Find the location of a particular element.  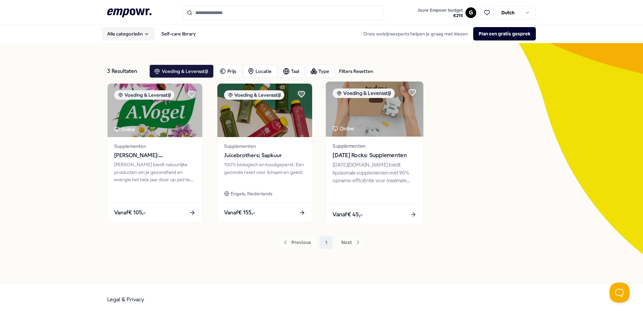

button: Alle categorieën is located at coordinates (128, 34).